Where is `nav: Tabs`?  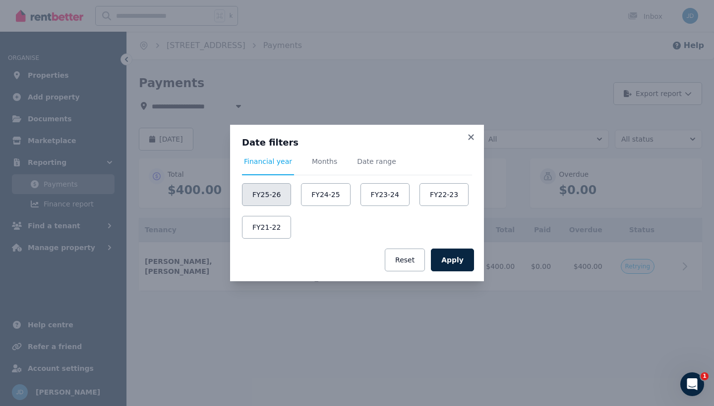 nav: Tabs is located at coordinates (357, 166).